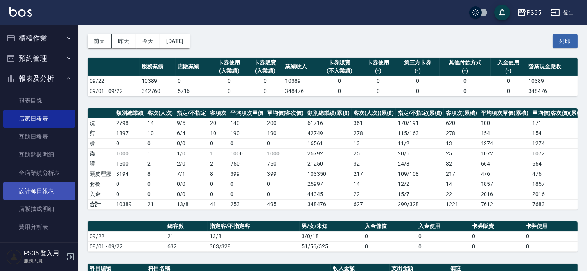 This screenshot has height=271, width=587. What do you see at coordinates (462, 194) in the screenshot?
I see `td: 22` at bounding box center [462, 194].